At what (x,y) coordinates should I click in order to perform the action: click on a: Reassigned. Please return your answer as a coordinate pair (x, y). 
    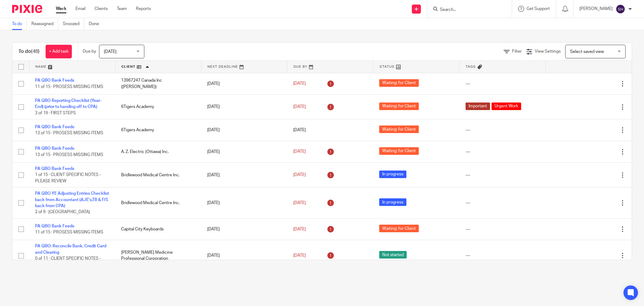
    Looking at the image, I should click on (45, 24).